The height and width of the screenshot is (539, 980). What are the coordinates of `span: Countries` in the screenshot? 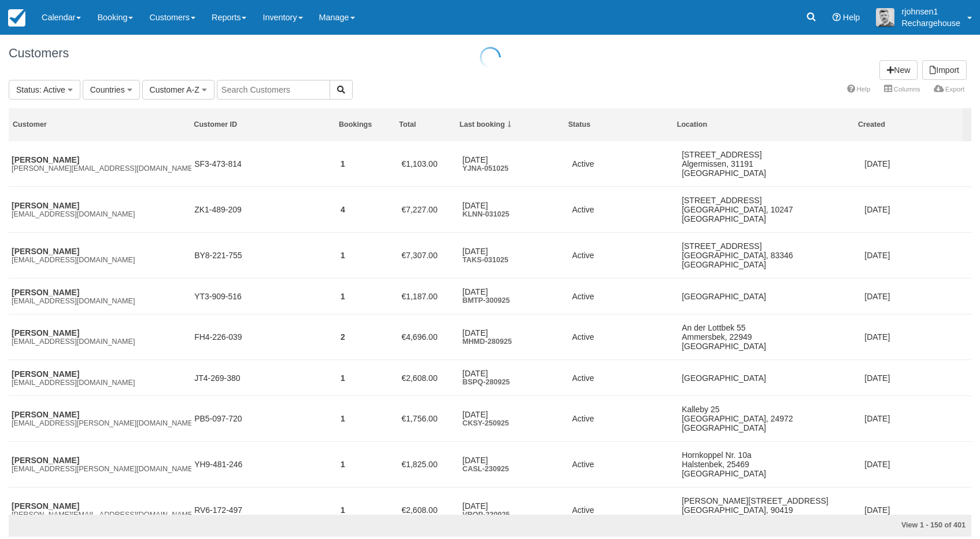 It's located at (108, 90).